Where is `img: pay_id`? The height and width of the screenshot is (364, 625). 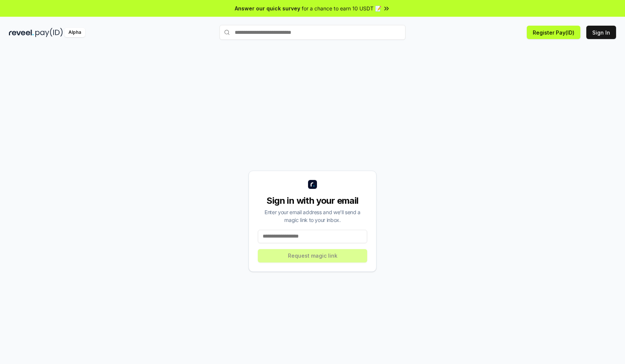 img: pay_id is located at coordinates (49, 33).